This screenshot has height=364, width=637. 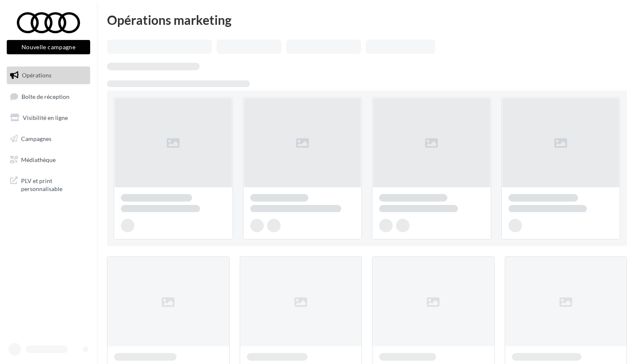 I want to click on span: PLV et print personnalisable, so click(x=54, y=183).